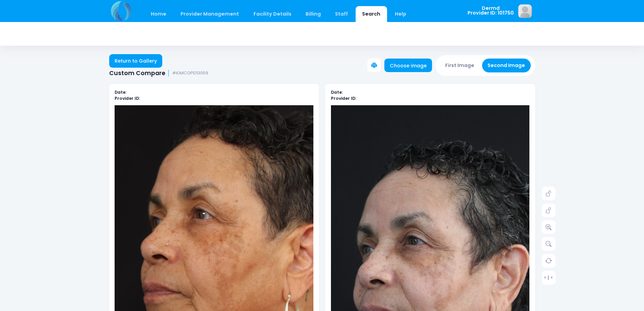 This screenshot has height=311, width=644. Describe the element at coordinates (190, 73) in the screenshot. I see `small: #KIMCOPE113059` at that location.